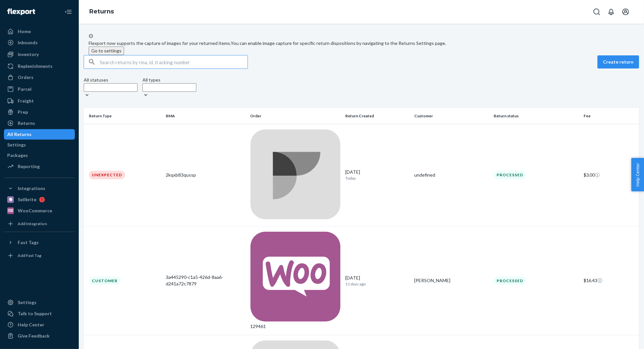 This screenshot has height=349, width=644. I want to click on a: Parcel, so click(39, 89).